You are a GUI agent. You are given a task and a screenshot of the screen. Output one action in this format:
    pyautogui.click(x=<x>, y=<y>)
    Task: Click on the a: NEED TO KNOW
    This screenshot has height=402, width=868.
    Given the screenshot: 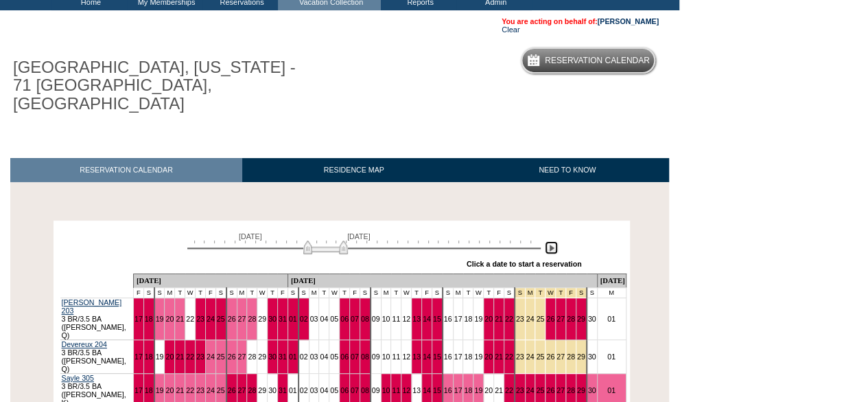 What is the action you would take?
    pyautogui.click(x=567, y=170)
    